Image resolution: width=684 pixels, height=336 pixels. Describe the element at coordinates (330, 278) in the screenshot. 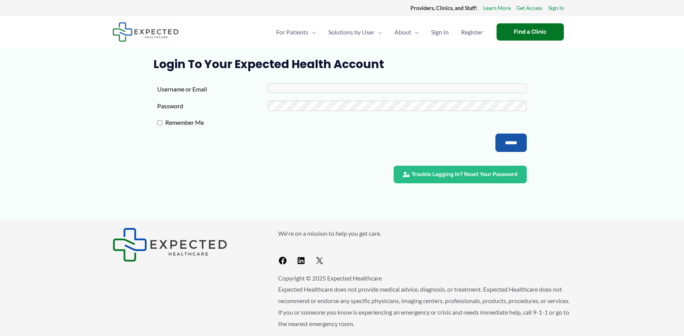

I see `span: Copyright © 2025 Expected Healthcare` at that location.